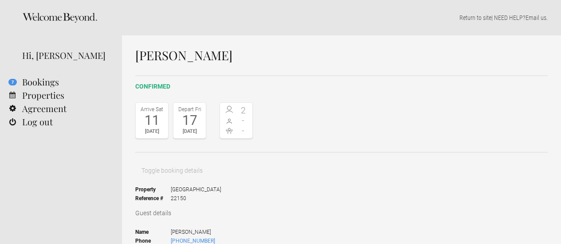 Image resolution: width=561 pixels, height=244 pixels. Describe the element at coordinates (153, 232) in the screenshot. I see `strong: Name` at that location.